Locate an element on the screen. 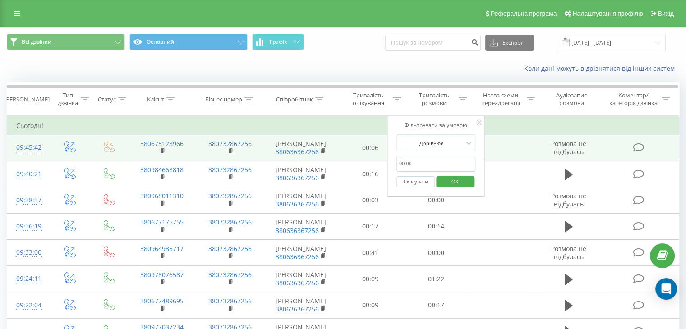 Image resolution: width=686 pixels, height=329 pixels. div: 09:40:21 is located at coordinates (28, 174).